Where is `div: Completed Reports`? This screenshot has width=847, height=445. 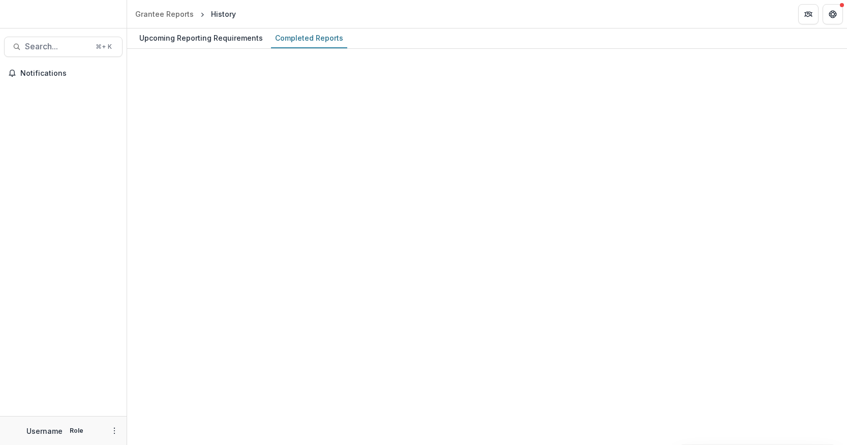 div: Completed Reports is located at coordinates (309, 38).